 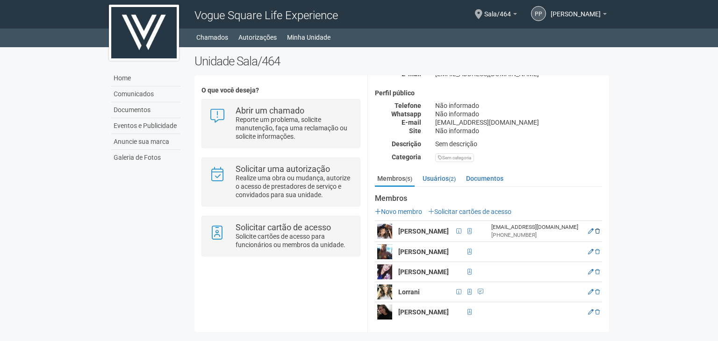 I want to click on h2: Unidade Sala/464, so click(x=401, y=61).